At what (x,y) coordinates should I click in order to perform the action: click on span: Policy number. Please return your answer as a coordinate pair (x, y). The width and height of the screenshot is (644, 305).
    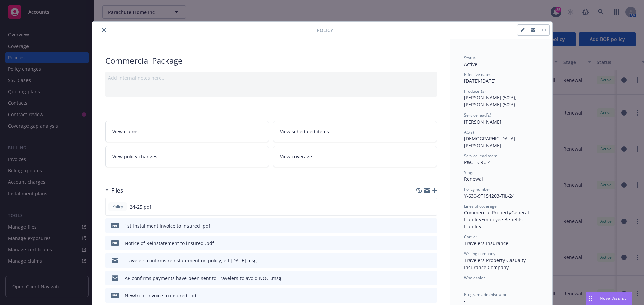
    Looking at the image, I should click on (477, 190).